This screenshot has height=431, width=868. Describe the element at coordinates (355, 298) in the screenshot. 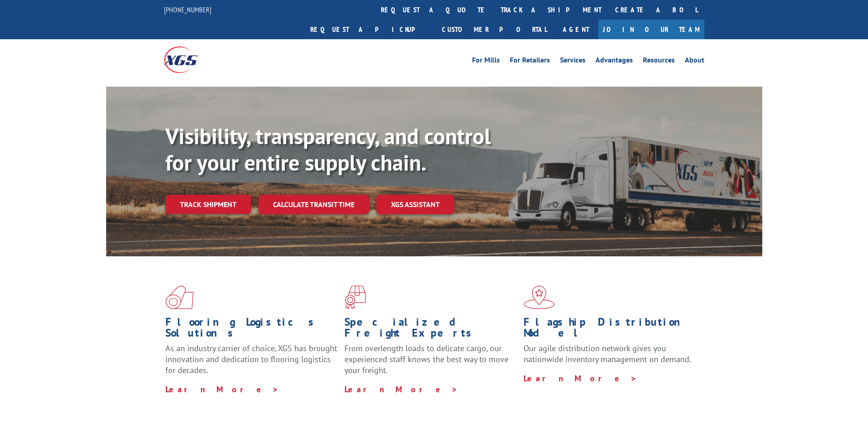

I see `img: xgs-icon-focused-on-flooring-red` at that location.